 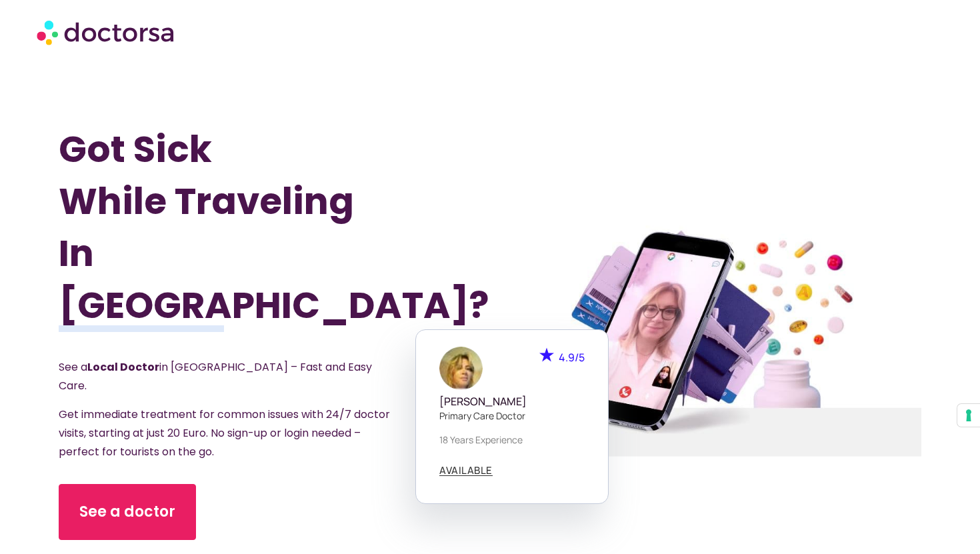 What do you see at coordinates (127, 512) in the screenshot?
I see `a: See a doctor` at bounding box center [127, 512].